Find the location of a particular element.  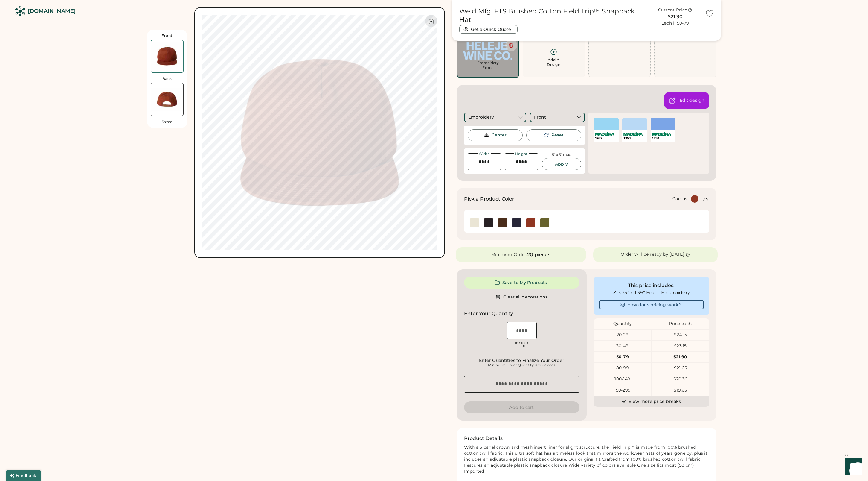

div: Add A Design is located at coordinates (553, 62).